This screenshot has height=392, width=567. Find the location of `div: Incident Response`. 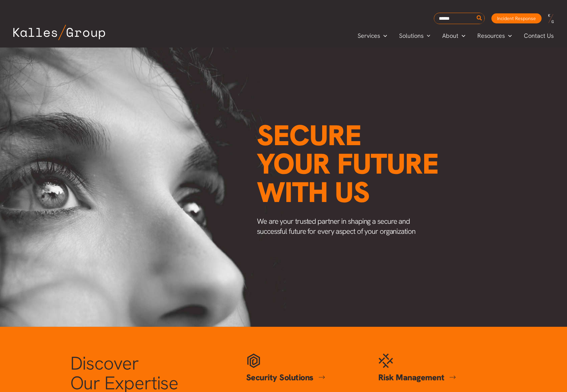

div: Incident Response is located at coordinates (517, 18).